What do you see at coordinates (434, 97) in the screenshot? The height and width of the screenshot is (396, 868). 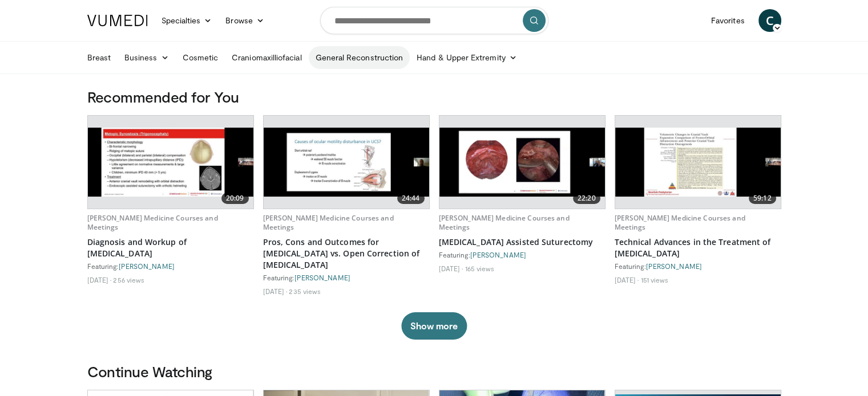 I see `h3: Recommended for You` at bounding box center [434, 97].